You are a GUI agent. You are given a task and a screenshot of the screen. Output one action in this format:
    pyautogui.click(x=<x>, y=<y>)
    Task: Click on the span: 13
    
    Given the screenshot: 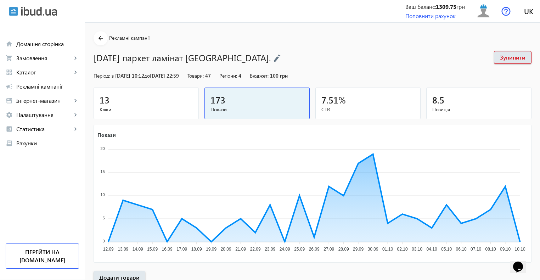 What is the action you would take?
    pyautogui.click(x=105, y=100)
    